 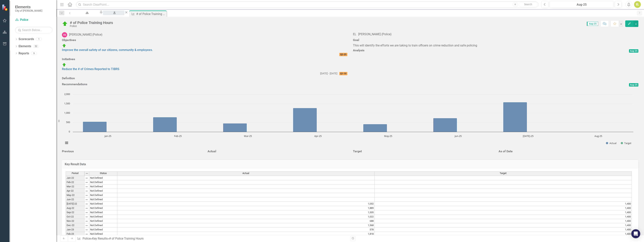 What do you see at coordinates (350, 165) in the screenshot?
I see `h3: Key Result Data` at bounding box center [350, 165].